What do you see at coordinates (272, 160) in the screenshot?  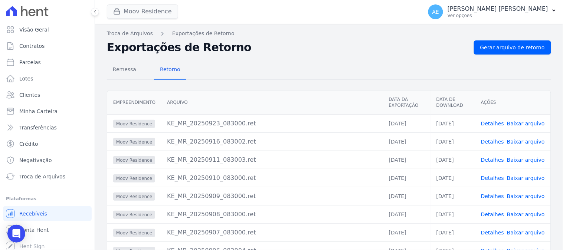 I see `div: KE_MR_20250911_083003.ret` at bounding box center [272, 160].